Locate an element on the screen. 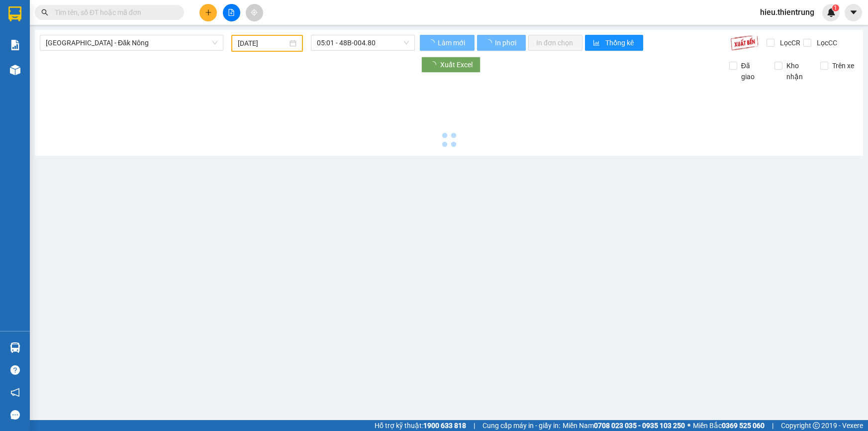 The height and width of the screenshot is (431, 868). span: caret-down is located at coordinates (853, 13).